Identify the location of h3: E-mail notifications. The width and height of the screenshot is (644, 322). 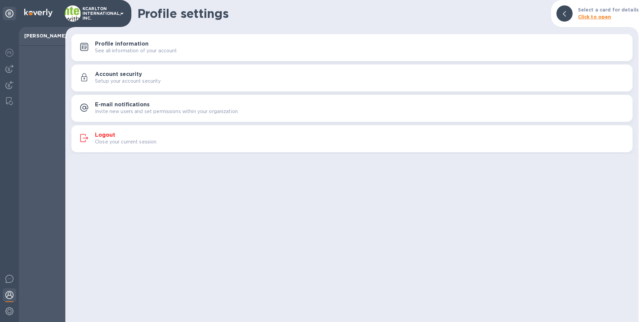
(122, 104).